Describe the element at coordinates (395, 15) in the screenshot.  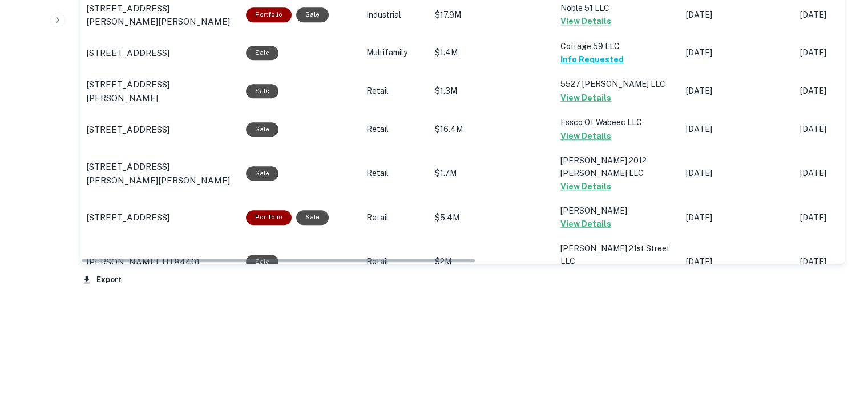
I see `p: Industrial` at that location.